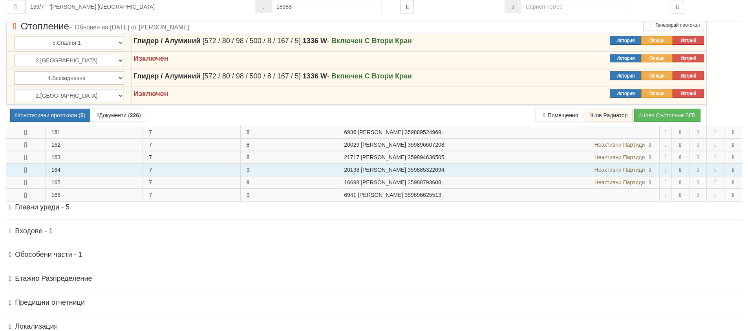 The height and width of the screenshot is (331, 748). What do you see at coordinates (50, 115) in the screenshot?
I see `button: Констативни протоколи (5)` at bounding box center [50, 115].